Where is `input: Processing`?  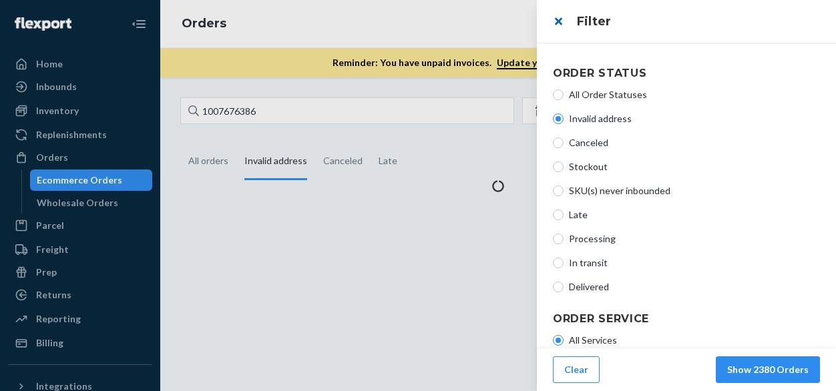 input: Processing is located at coordinates (559, 239).